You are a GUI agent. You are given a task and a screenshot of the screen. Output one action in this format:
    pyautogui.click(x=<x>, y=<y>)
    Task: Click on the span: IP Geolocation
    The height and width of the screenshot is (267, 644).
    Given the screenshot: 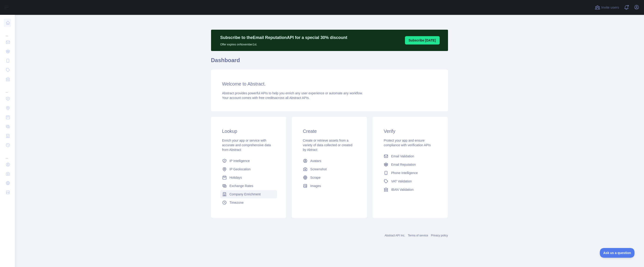 What is the action you would take?
    pyautogui.click(x=240, y=169)
    